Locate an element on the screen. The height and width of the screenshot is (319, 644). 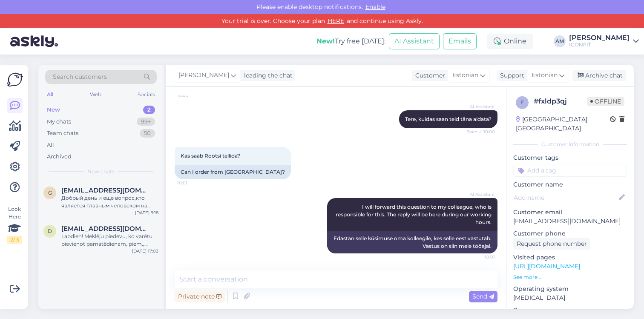
div: New is located at coordinates (54, 110).